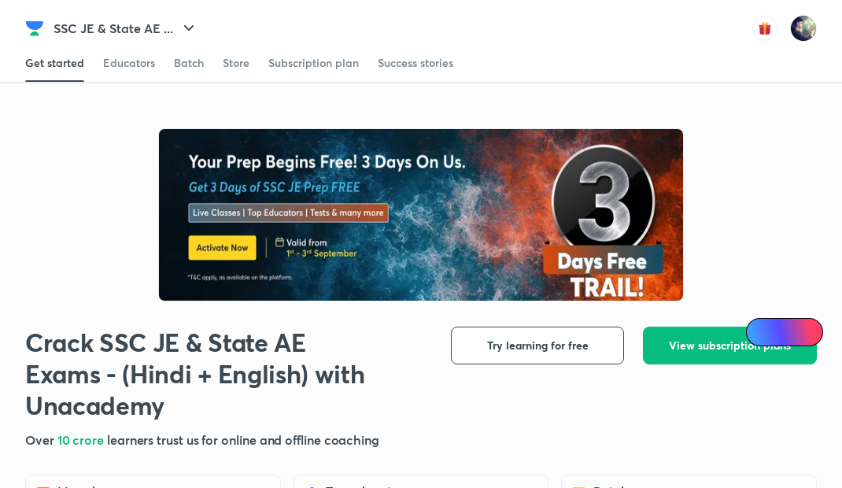 This screenshot has height=488, width=842. I want to click on div: Subscription plan, so click(313, 63).